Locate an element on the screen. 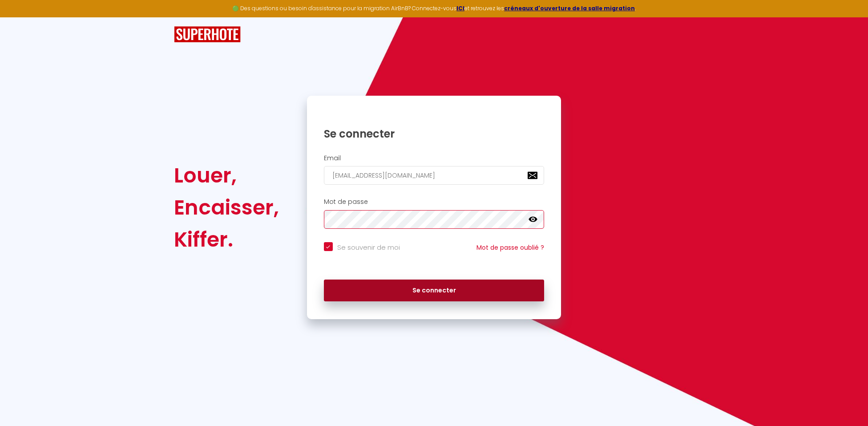  h2: Mot de passe is located at coordinates (434, 202).